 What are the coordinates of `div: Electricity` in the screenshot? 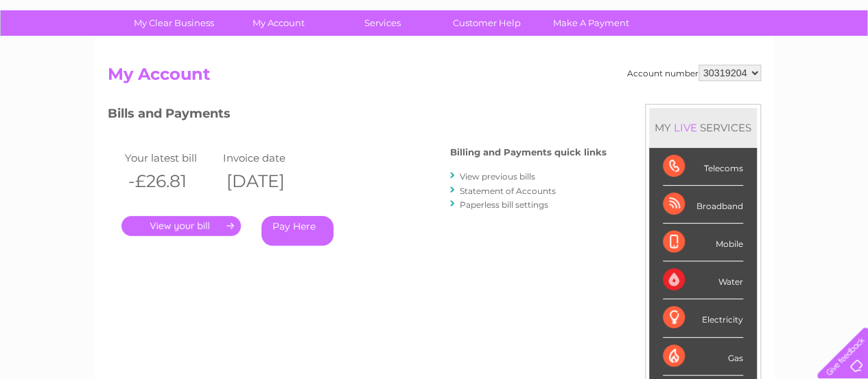 It's located at (703, 318).